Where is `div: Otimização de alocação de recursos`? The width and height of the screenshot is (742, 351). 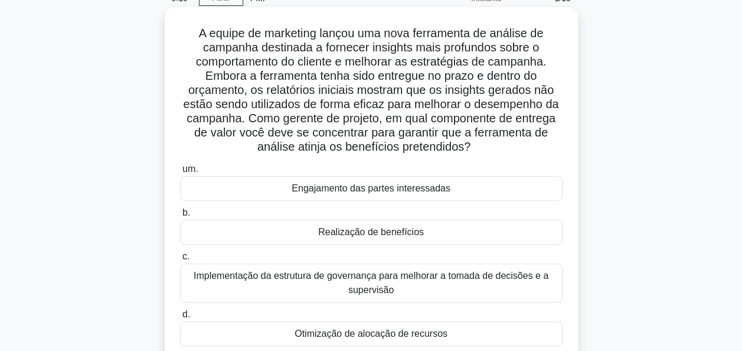
div: Otimização de alocação de recursos is located at coordinates (371, 334).